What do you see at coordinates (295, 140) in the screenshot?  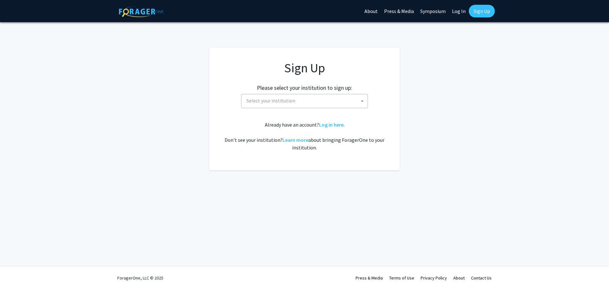 I see `a: Learn more about bringing ForagerOne to your institution` at bounding box center [295, 140].